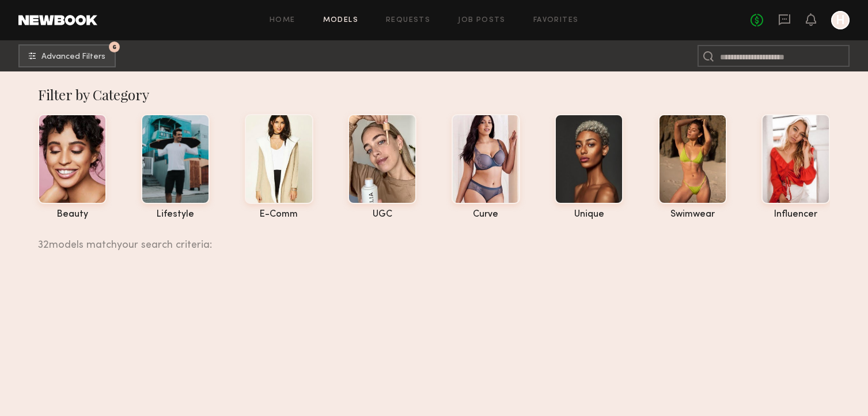 The width and height of the screenshot is (868, 416). What do you see at coordinates (279, 214) in the screenshot?
I see `div: e-comm` at bounding box center [279, 214].